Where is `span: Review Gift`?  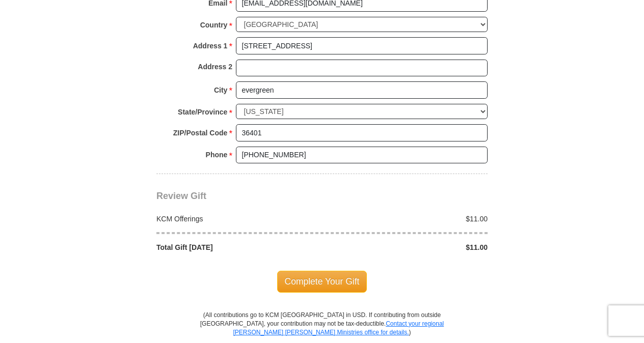 span: Review Gift is located at coordinates (181, 196).